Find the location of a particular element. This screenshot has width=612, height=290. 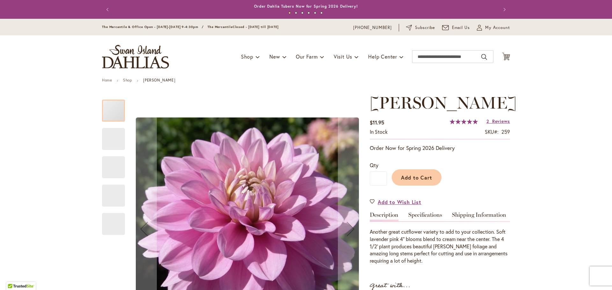

a: Shop is located at coordinates (127, 80).